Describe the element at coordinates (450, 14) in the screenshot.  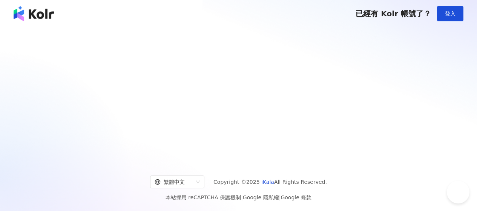
I see `span: 登入` at that location.